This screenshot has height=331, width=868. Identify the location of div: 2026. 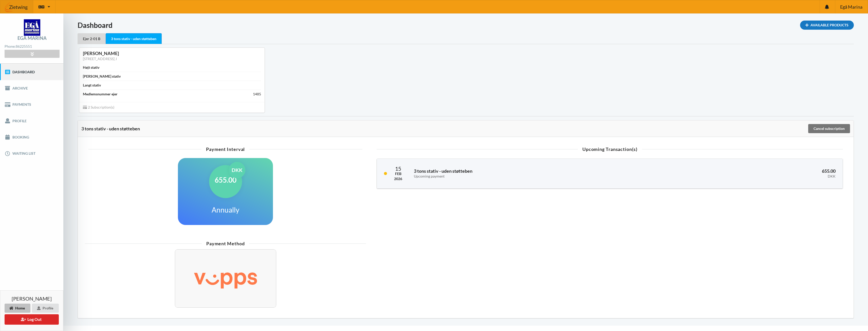
(398, 178).